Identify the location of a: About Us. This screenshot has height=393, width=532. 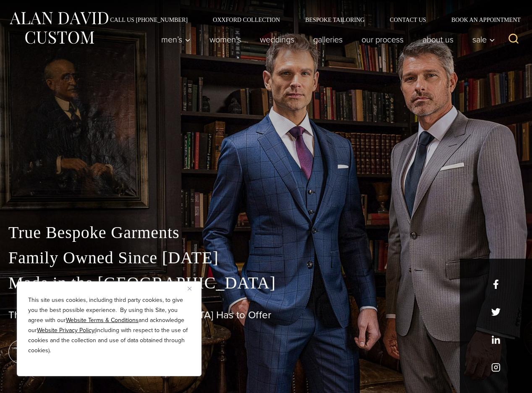
(438, 39).